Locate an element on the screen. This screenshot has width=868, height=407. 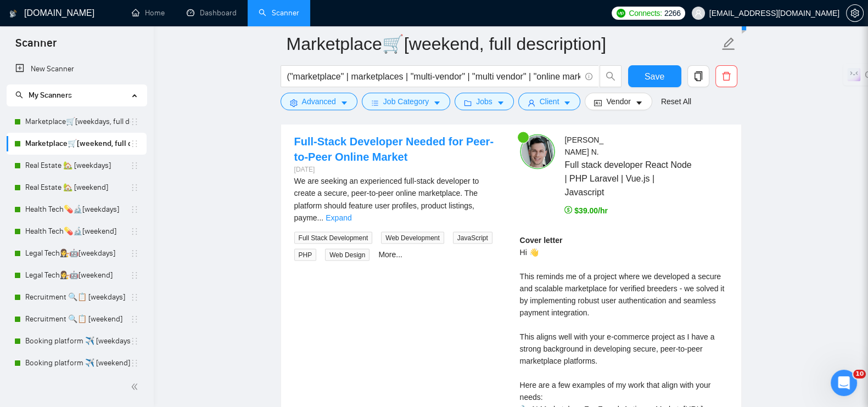
button: copy is located at coordinates (698, 76).